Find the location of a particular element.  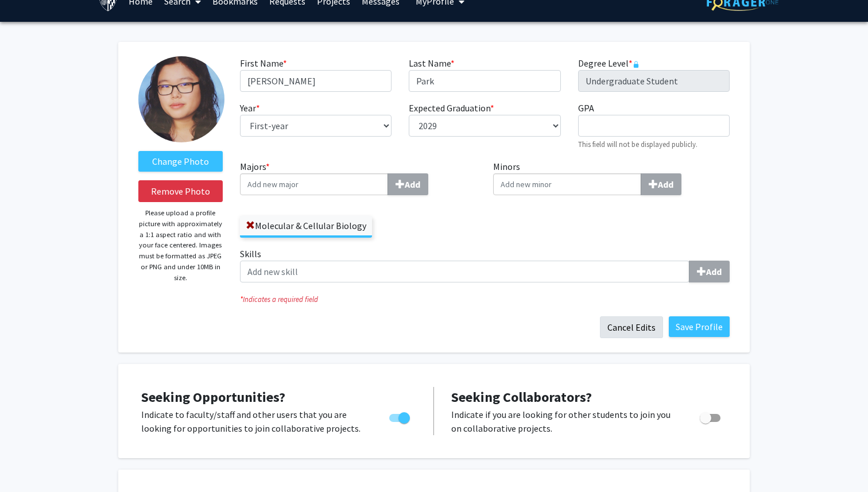

p: Indicate to faculty/staff and other users that you are looking for opportunities to join collabor... is located at coordinates (254, 421).